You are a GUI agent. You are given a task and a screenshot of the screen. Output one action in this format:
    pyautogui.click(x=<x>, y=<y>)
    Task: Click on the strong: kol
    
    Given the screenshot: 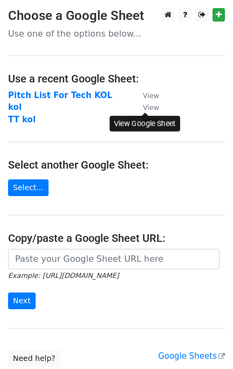 What is the action you would take?
    pyautogui.click(x=15, y=107)
    